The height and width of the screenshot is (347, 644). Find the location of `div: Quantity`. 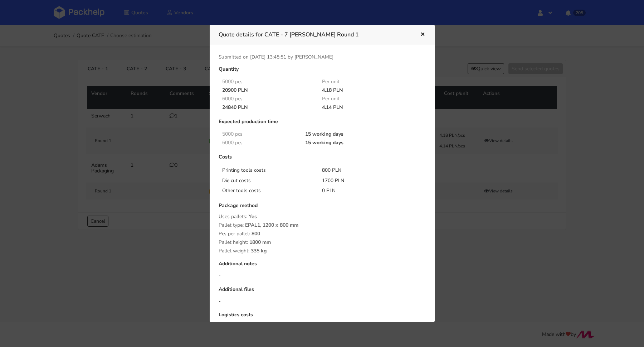

div: Quantity is located at coordinates (322, 72).